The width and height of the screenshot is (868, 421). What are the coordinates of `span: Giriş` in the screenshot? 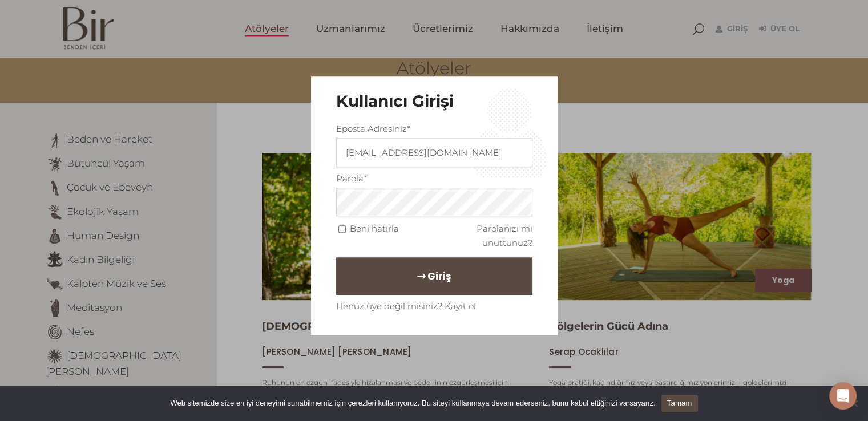 It's located at (439, 277).